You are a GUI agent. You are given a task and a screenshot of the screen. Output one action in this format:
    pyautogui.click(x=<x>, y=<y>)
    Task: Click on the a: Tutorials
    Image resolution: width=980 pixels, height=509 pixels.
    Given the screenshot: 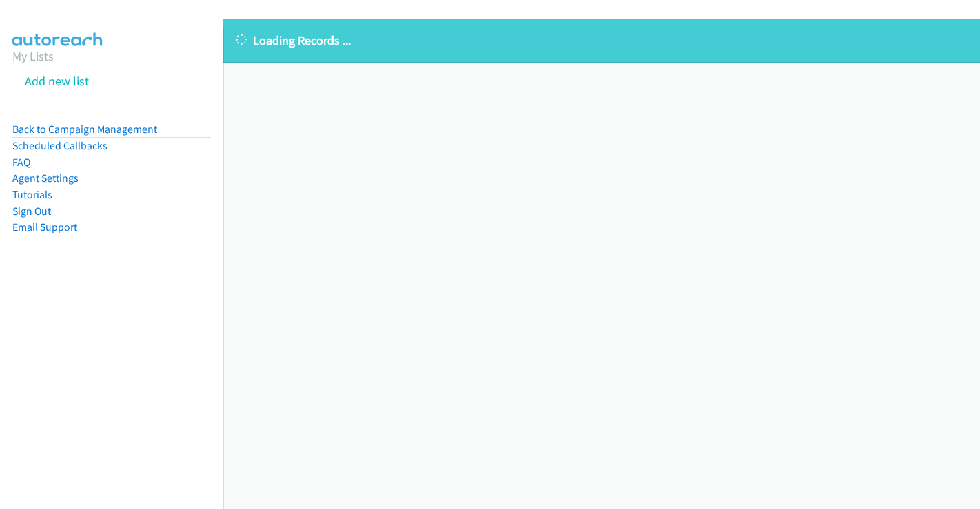 What is the action you would take?
    pyautogui.click(x=32, y=194)
    